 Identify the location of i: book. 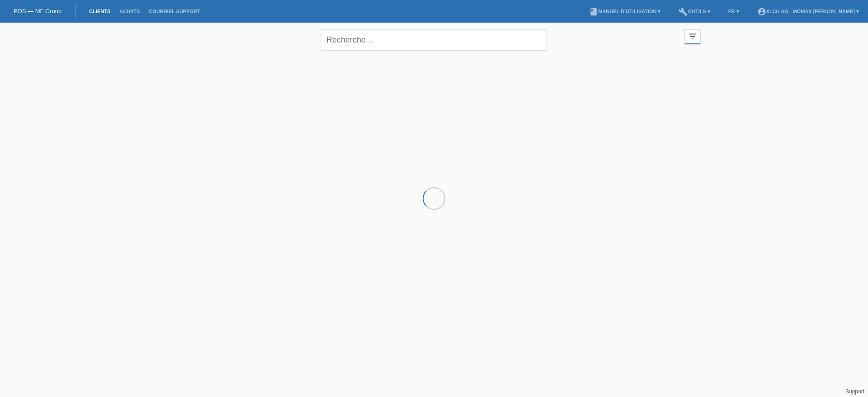
(594, 12).